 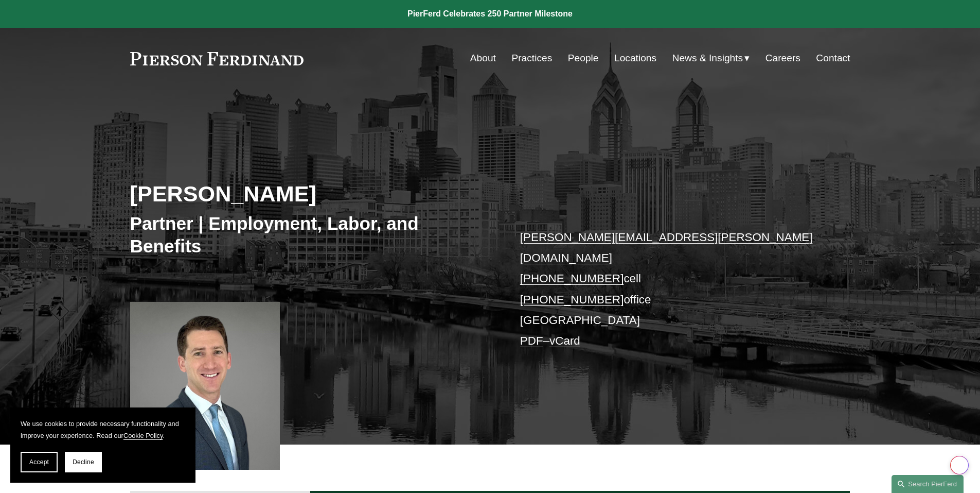 What do you see at coordinates (84, 462) in the screenshot?
I see `span: Decline` at bounding box center [84, 462].